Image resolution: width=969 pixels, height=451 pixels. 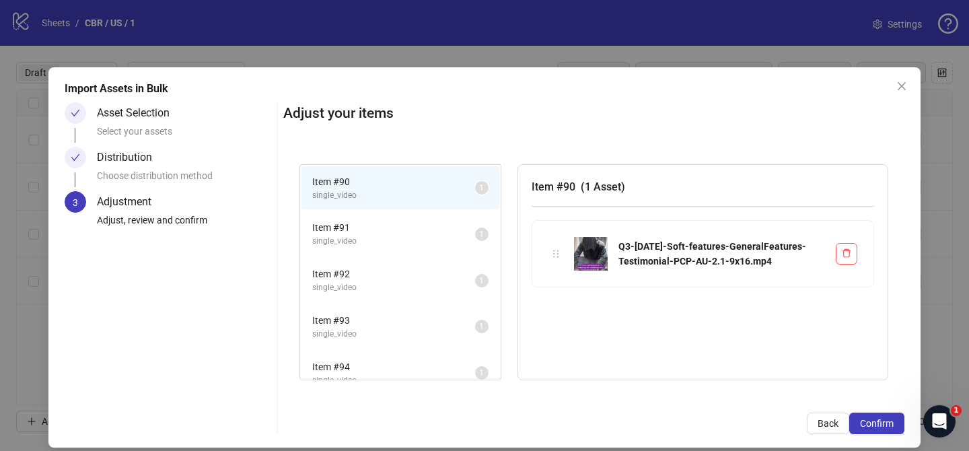 What do you see at coordinates (846, 254) in the screenshot?
I see `button: Delete` at bounding box center [846, 254].